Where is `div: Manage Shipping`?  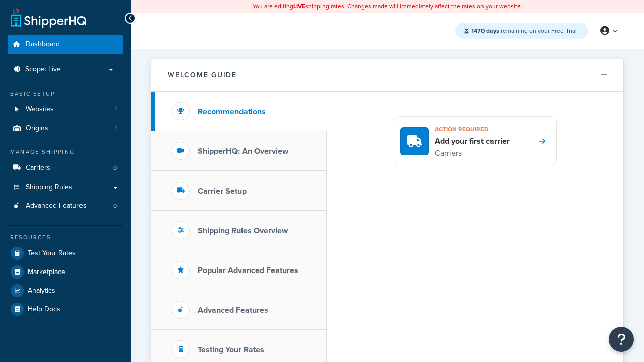
div: Manage Shipping is located at coordinates (66, 152).